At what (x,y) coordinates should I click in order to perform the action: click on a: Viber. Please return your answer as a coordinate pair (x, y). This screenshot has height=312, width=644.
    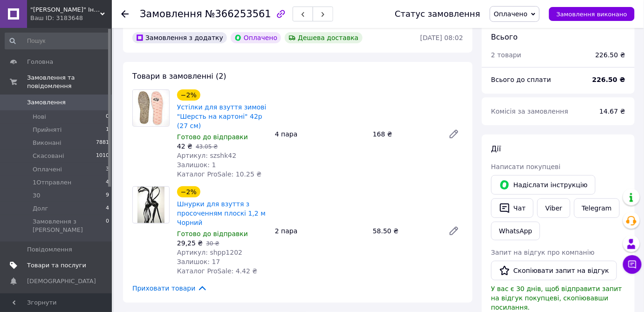
    Looking at the image, I should click on (554, 208).